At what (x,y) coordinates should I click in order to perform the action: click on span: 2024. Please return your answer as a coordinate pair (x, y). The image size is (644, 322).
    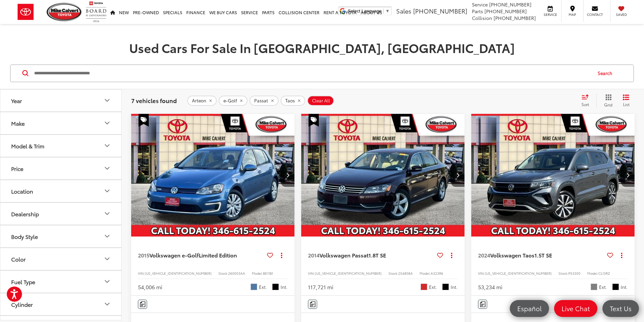
    Looking at the image, I should click on (484, 255).